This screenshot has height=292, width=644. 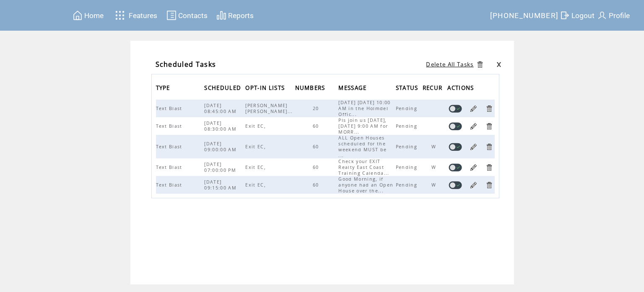 I want to click on span: Features, so click(x=143, y=16).